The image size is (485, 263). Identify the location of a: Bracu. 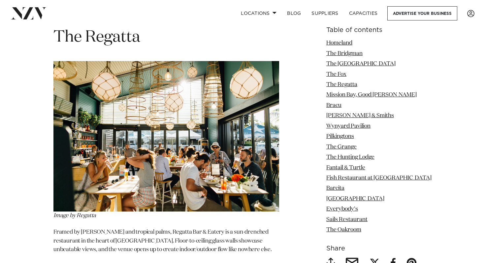
(334, 105).